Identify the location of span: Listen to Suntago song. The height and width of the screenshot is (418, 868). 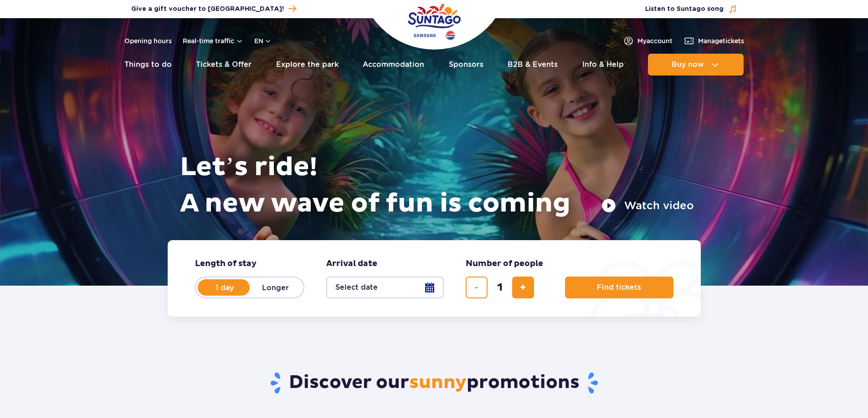
(684, 9).